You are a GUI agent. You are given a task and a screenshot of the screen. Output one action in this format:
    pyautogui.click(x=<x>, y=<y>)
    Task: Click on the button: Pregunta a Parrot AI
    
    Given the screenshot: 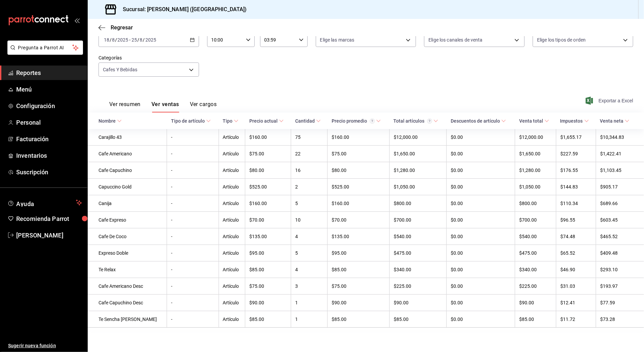 What is the action you would take?
    pyautogui.click(x=45, y=47)
    